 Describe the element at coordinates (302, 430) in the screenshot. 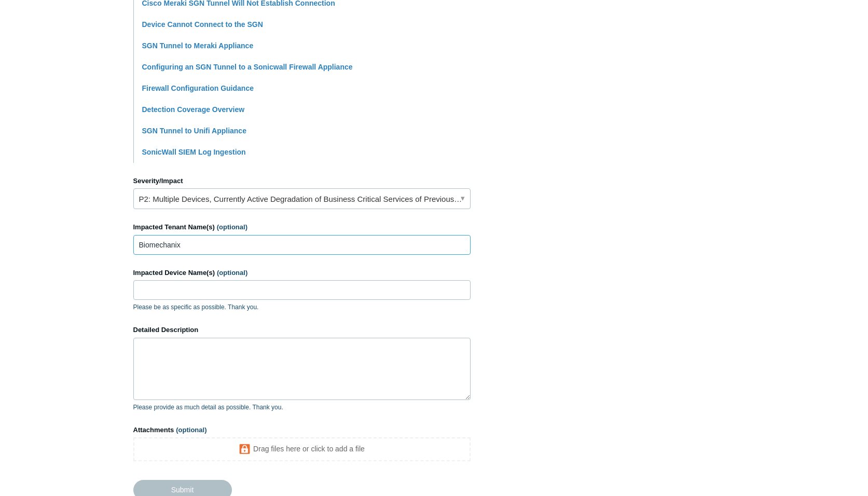

I see `label: Attachments` at that location.